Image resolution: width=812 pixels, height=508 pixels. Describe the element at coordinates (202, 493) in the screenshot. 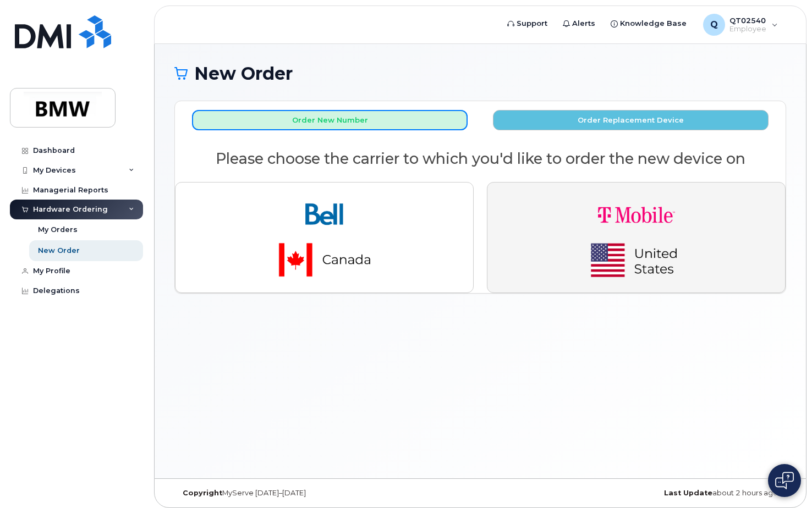

I see `strong: Copyright` at that location.